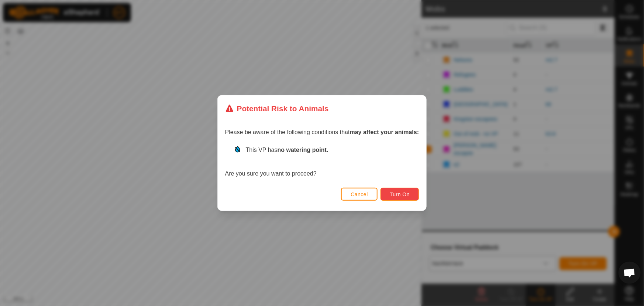  Describe the element at coordinates (359, 194) in the screenshot. I see `span: Cancel` at that location.